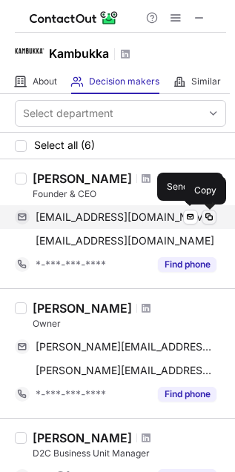 The height and width of the screenshot is (472, 235). What do you see at coordinates (129, 194) in the screenshot?
I see `div: Founder & CEO` at bounding box center [129, 194].